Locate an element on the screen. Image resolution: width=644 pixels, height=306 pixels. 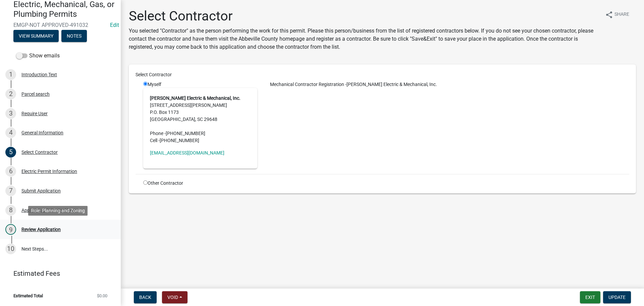
button: View Summary is located at coordinates (36, 36).